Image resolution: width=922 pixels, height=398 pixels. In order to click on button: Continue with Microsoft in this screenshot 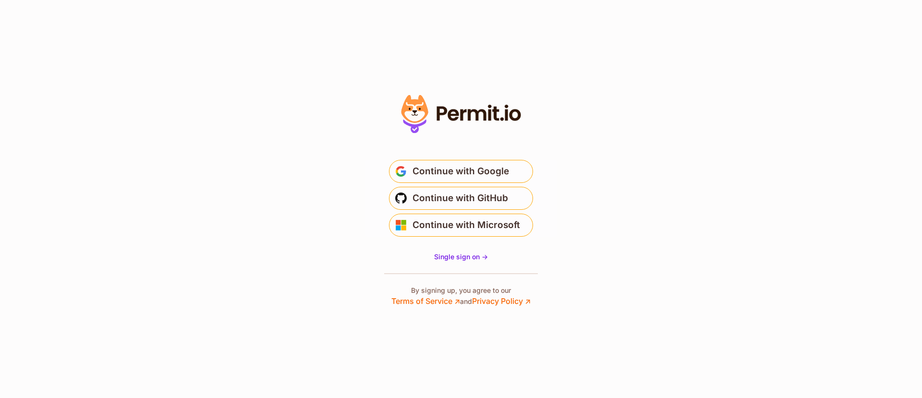, I will do `click(461, 225)`.